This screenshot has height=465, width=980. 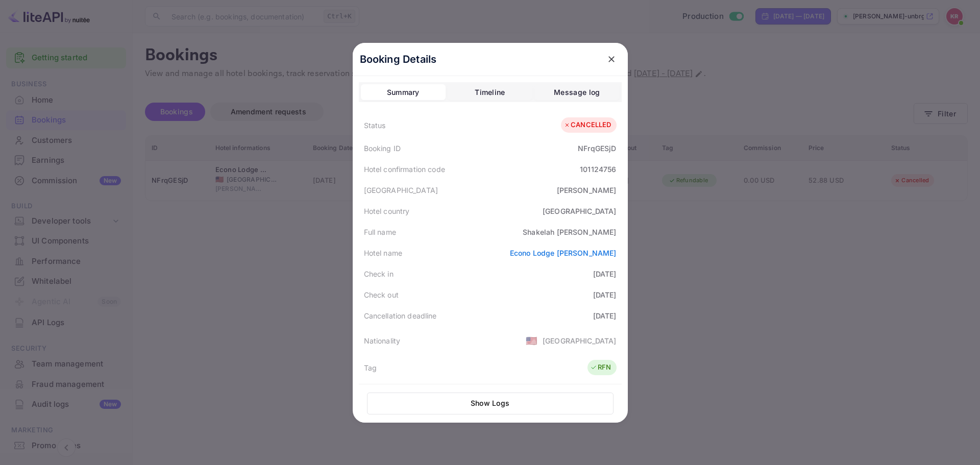 What do you see at coordinates (374, 125) in the screenshot?
I see `div: Status` at bounding box center [374, 125].